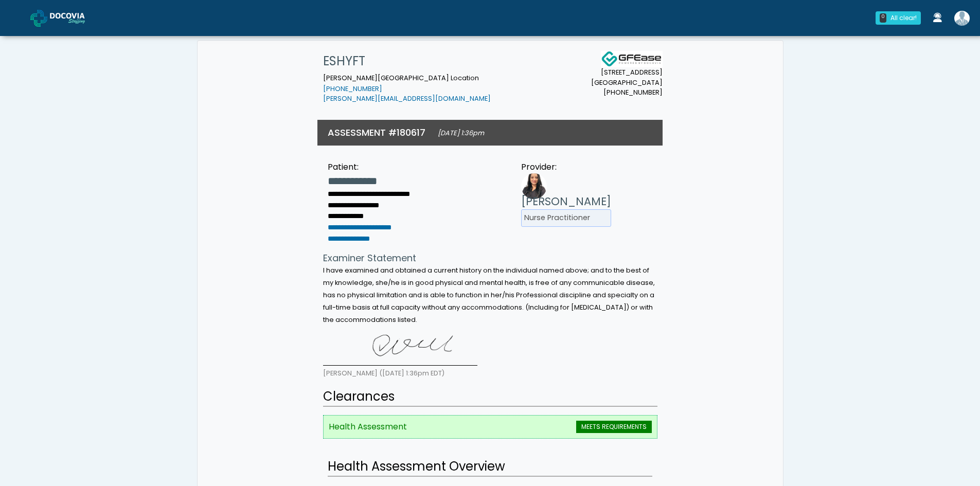 This screenshot has height=486, width=980. Describe the element at coordinates (490, 427) in the screenshot. I see `li: Health Assessment` at that location.